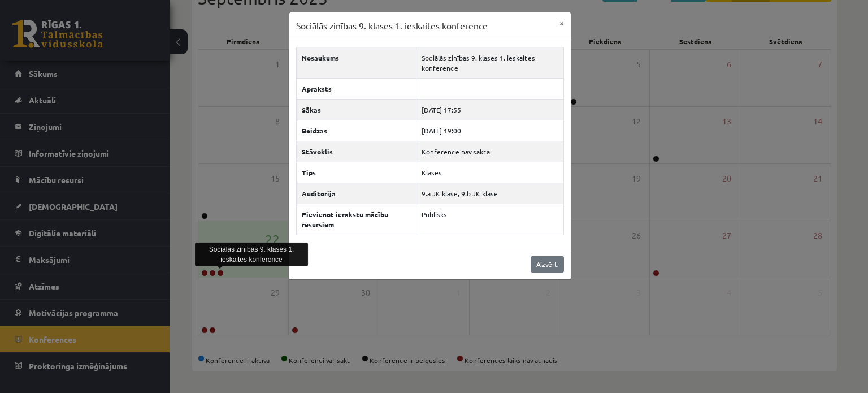 The width and height of the screenshot is (868, 393). I want to click on th: Beidzas, so click(356, 130).